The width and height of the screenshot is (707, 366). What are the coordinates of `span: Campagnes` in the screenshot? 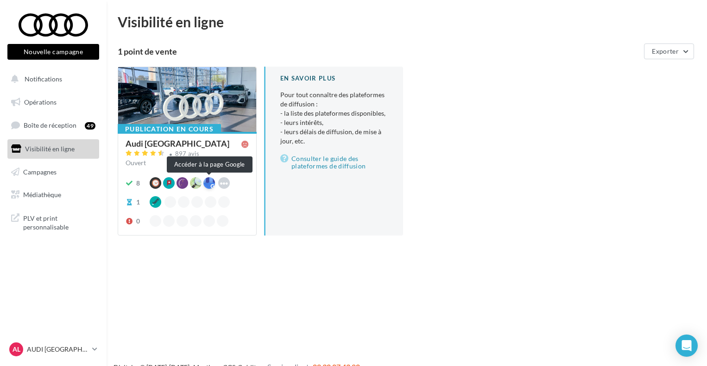 It's located at (40, 171).